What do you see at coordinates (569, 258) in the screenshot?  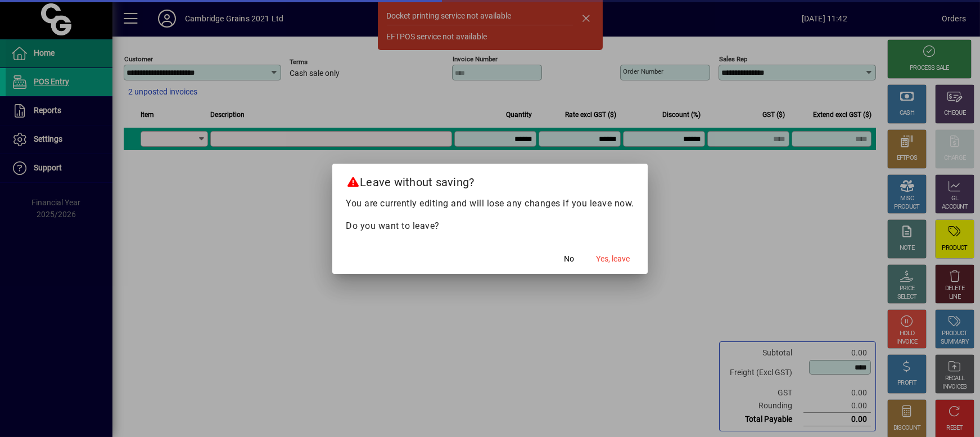 I see `span: No` at bounding box center [569, 258].